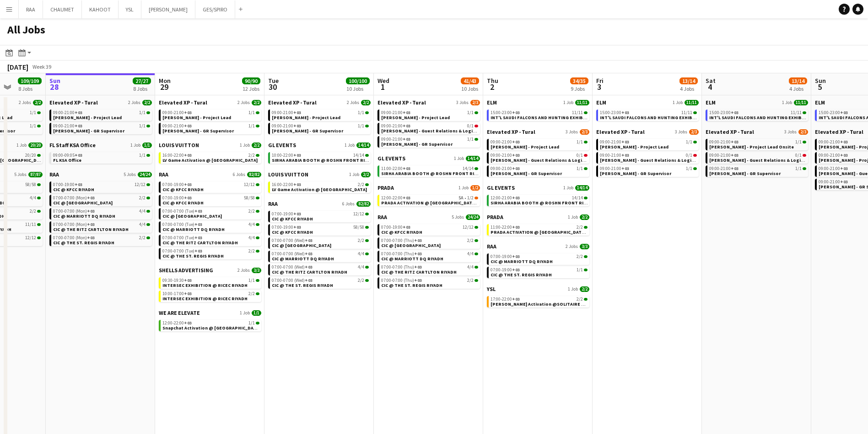  What do you see at coordinates (239, 175) in the screenshot?
I see `span: 6 Jobs` at bounding box center [239, 175].